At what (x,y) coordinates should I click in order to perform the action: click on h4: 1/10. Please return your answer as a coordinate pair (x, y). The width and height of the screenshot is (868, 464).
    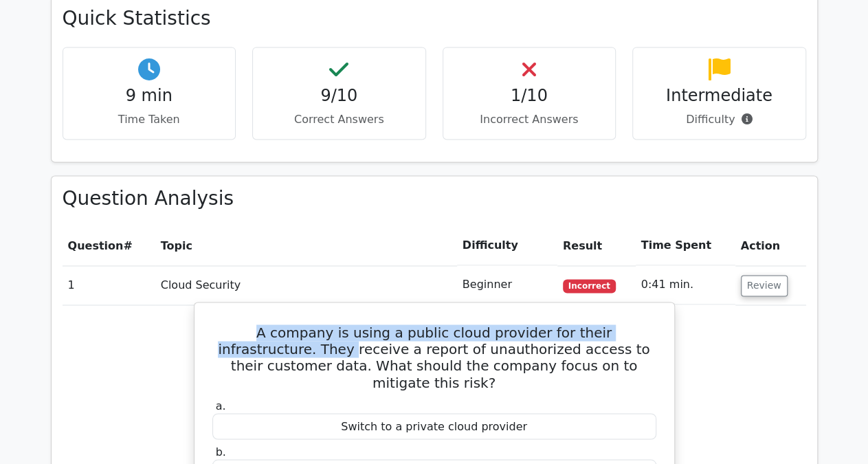
    Looking at the image, I should click on (529, 95).